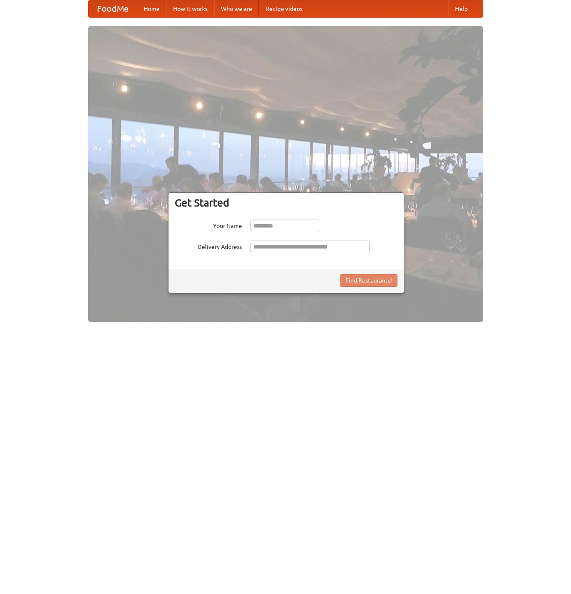  Describe the element at coordinates (461, 9) in the screenshot. I see `a: Help` at that location.